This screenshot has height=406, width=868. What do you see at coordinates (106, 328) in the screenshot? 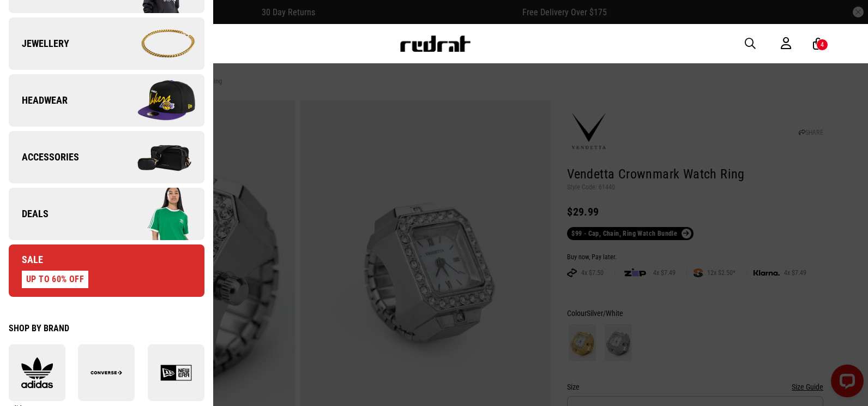
I see `div: Shop by Brand` at bounding box center [106, 328].